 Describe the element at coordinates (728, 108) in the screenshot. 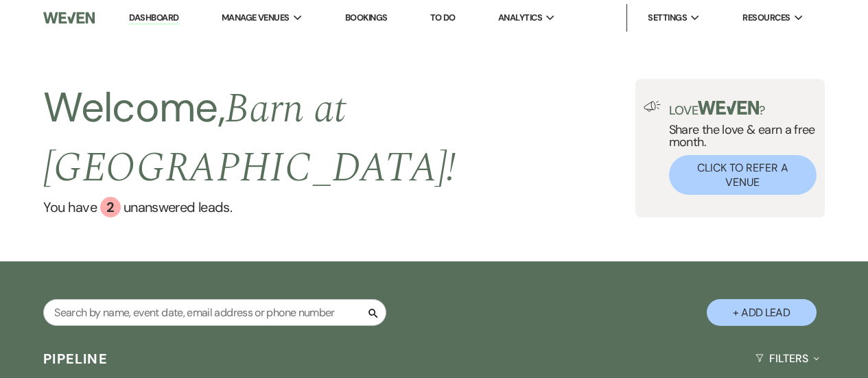

I see `img: weven-logo-green.svg` at that location.